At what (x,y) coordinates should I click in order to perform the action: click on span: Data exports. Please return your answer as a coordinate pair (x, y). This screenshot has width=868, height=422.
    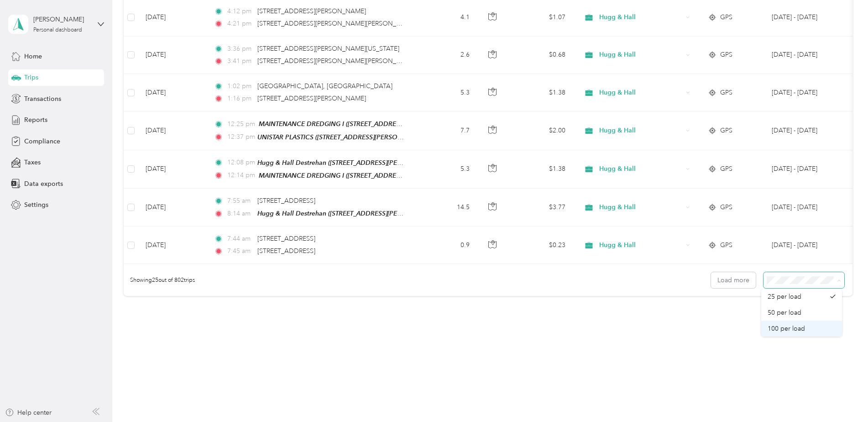
    Looking at the image, I should click on (44, 184).